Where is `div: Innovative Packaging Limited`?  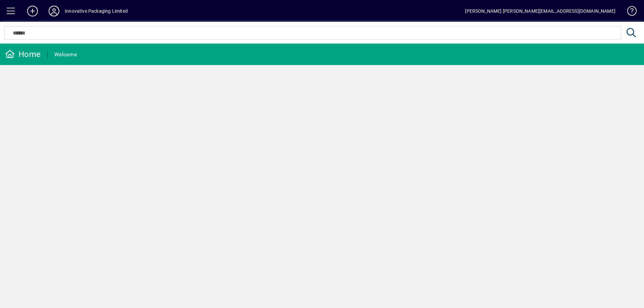 div: Innovative Packaging Limited is located at coordinates (97, 11).